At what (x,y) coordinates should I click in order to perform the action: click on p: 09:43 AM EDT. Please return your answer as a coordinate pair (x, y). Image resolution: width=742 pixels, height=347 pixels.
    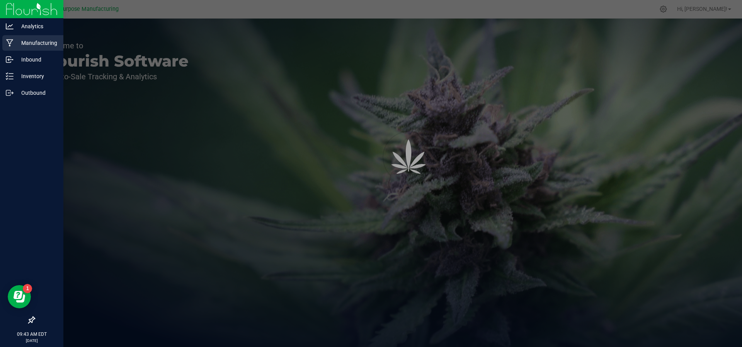
    Looking at the image, I should click on (32, 334).